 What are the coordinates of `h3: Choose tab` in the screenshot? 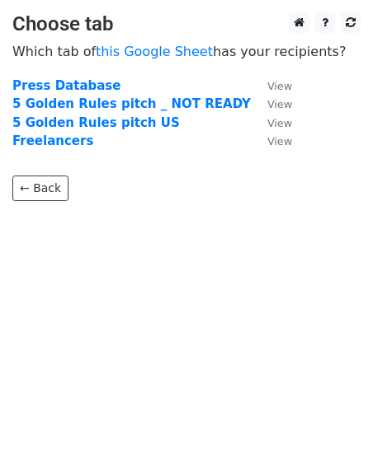 It's located at (186, 24).